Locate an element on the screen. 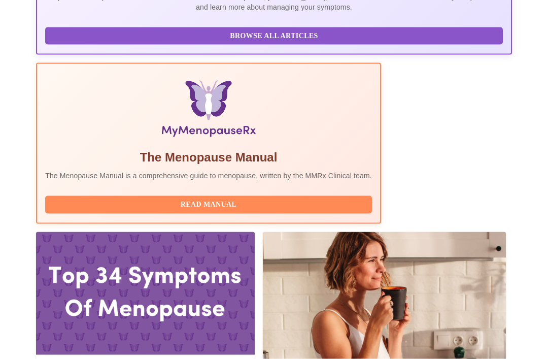 The image size is (548, 359). a: Read Manual is located at coordinates (210, 204).